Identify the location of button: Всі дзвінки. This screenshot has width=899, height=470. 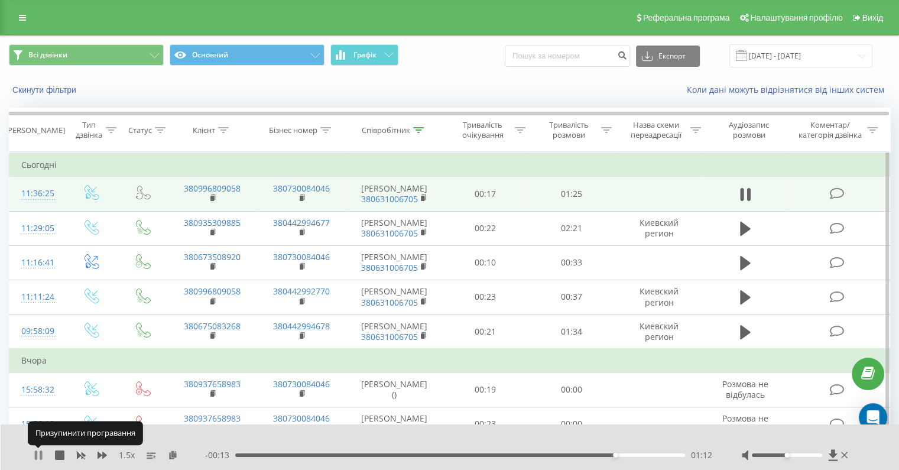
(86, 55).